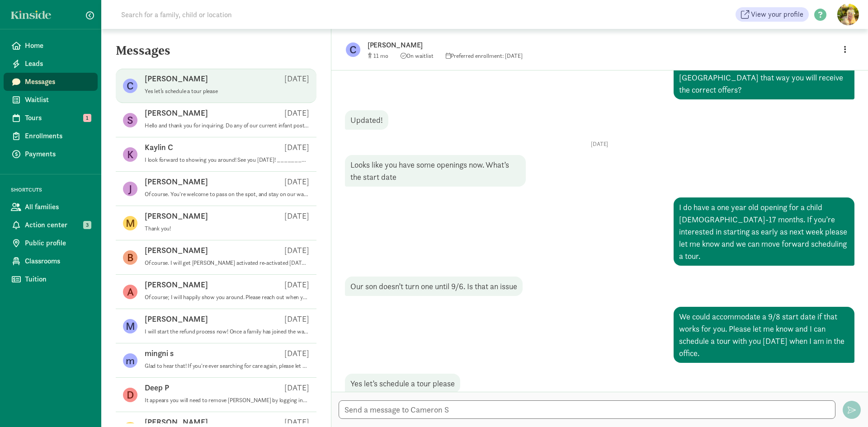 The image size is (868, 427). Describe the element at coordinates (58, 279) in the screenshot. I see `span: Tuition` at that location.